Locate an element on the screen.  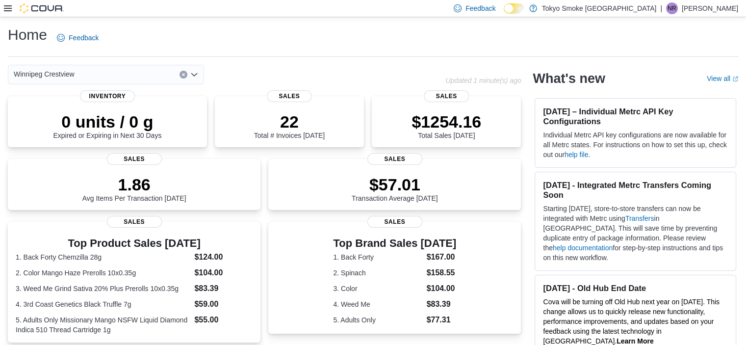
dd: $167.00 is located at coordinates (441, 257).